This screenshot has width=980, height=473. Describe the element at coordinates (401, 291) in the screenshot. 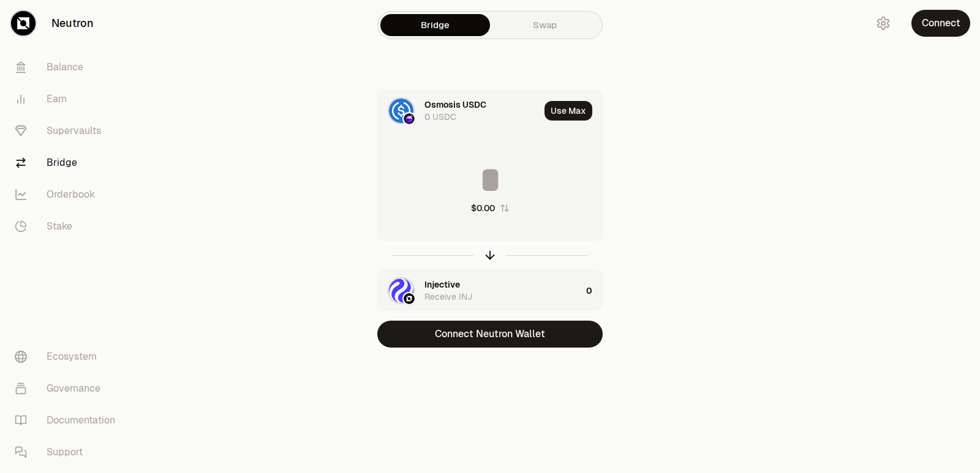

I see `img: INJ Logo` at that location.